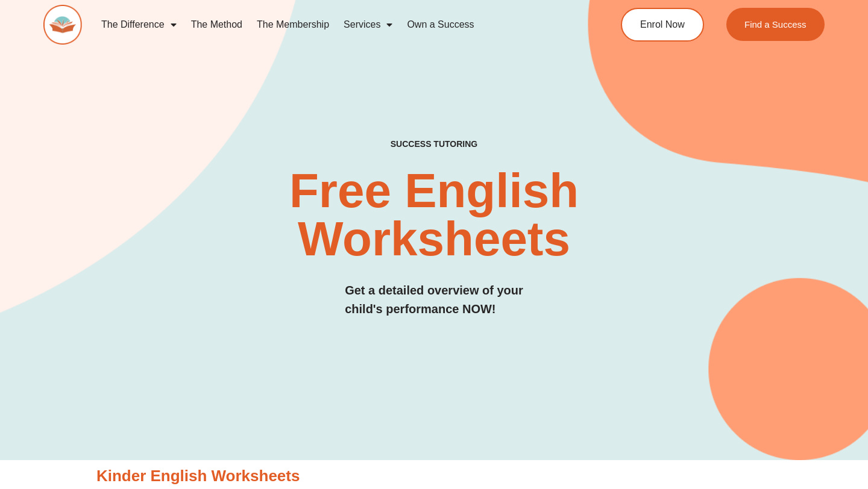  Describe the element at coordinates (662, 25) in the screenshot. I see `span: Enrol Now` at that location.